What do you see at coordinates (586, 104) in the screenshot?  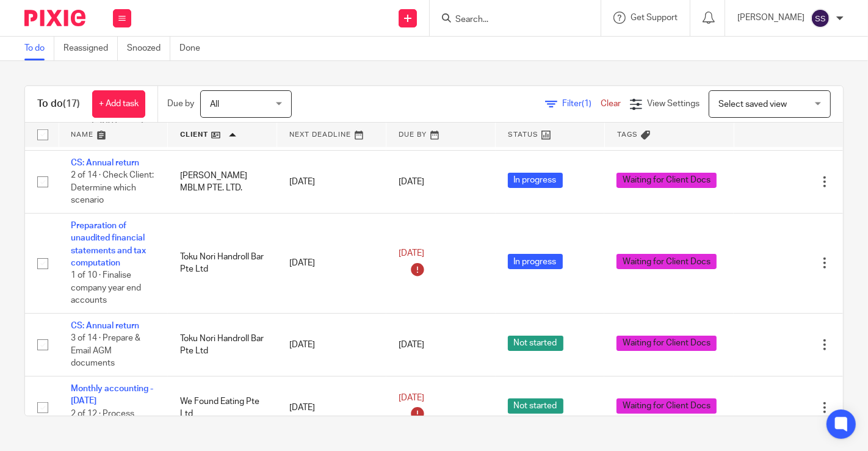 I see `span: (1)` at bounding box center [586, 104].